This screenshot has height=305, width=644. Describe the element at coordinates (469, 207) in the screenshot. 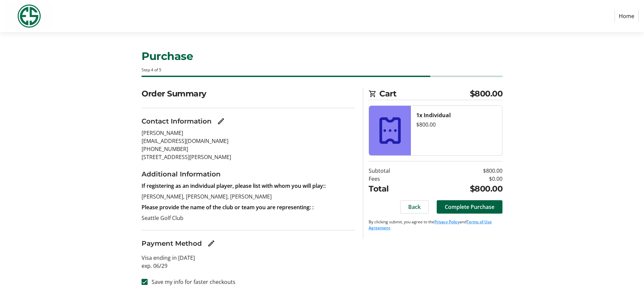

I see `span: Complete Purchase` at that location.